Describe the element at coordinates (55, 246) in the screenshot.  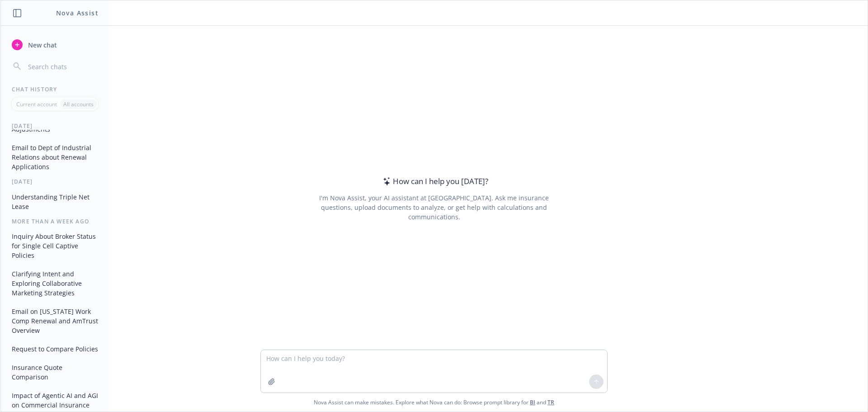
I see `button: Inquiry About Broker Status for Single Cell Captive Policies` at that location.